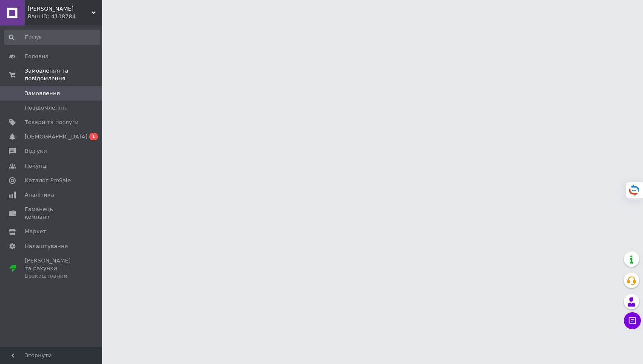  Describe the element at coordinates (52, 123) in the screenshot. I see `span: Товари та послуги` at that location.